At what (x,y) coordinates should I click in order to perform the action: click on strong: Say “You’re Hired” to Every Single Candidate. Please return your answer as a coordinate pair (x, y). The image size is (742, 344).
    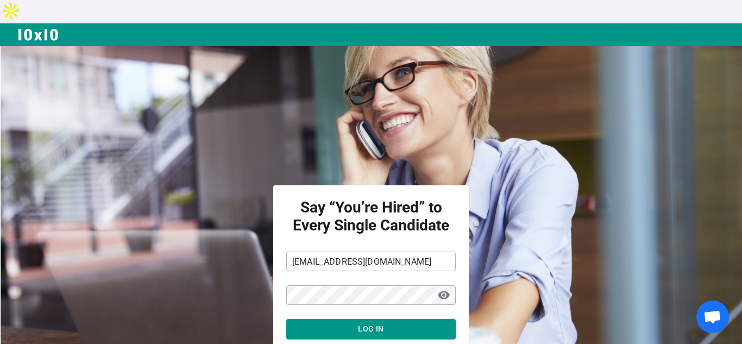
    Looking at the image, I should click on (371, 216).